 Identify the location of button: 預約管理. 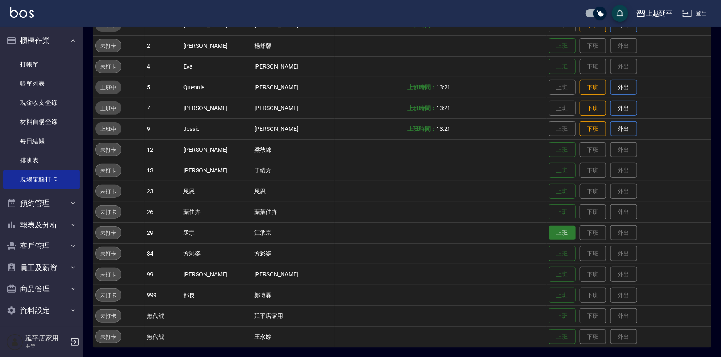
(42, 203).